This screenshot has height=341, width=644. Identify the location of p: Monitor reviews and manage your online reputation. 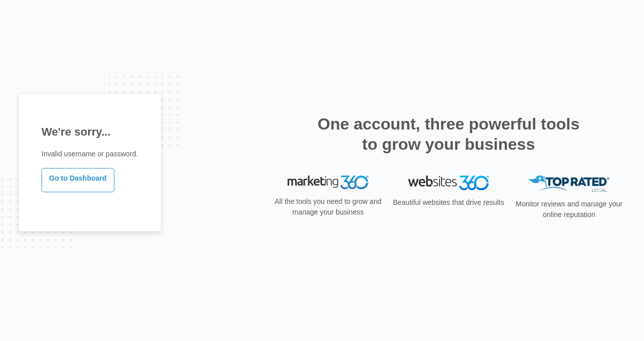
(569, 210).